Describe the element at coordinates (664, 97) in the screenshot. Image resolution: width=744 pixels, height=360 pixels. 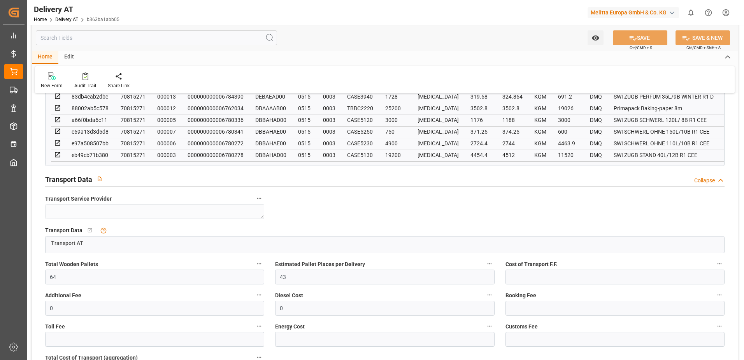
I see `div: SWI ZUGB PERFUM 35L/9B WINTER R1 D` at that location.